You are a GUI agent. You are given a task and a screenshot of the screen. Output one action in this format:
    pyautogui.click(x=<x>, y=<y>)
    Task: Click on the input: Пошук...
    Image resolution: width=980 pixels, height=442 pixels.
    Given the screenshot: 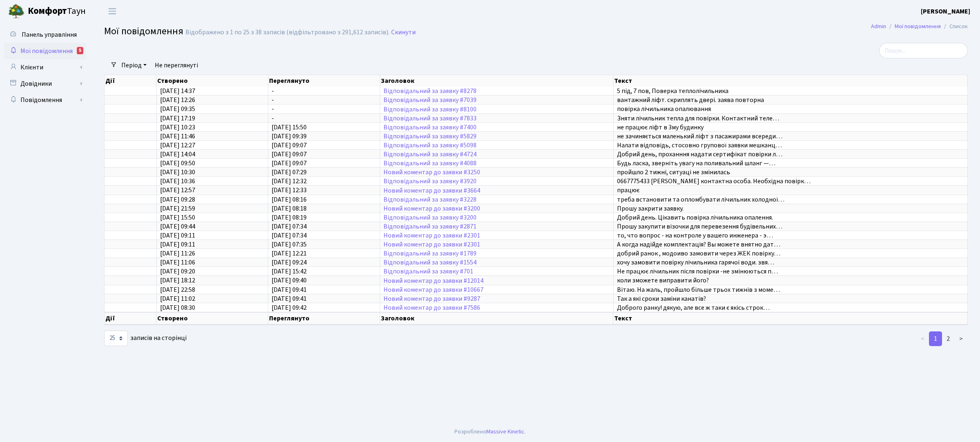 What is the action you would take?
    pyautogui.click(x=923, y=51)
    